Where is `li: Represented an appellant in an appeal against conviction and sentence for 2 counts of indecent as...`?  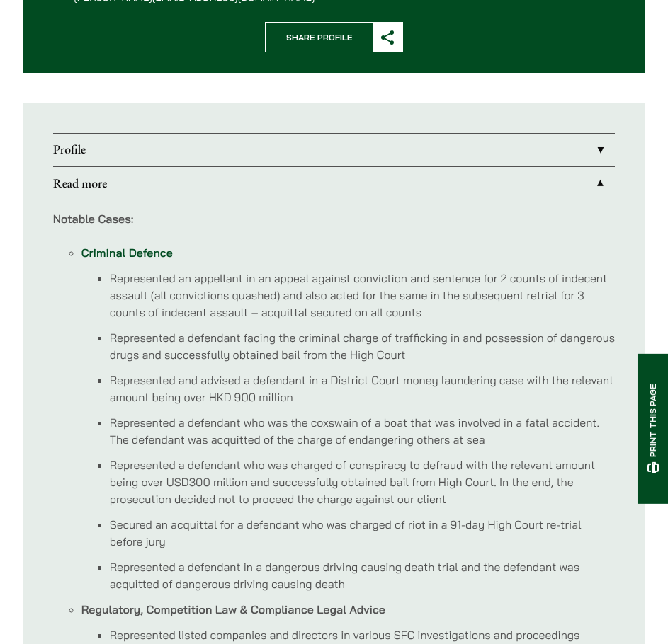 li: Represented an appellant in an appeal against conviction and sentence for 2 counts of indecent as... is located at coordinates (362, 296).